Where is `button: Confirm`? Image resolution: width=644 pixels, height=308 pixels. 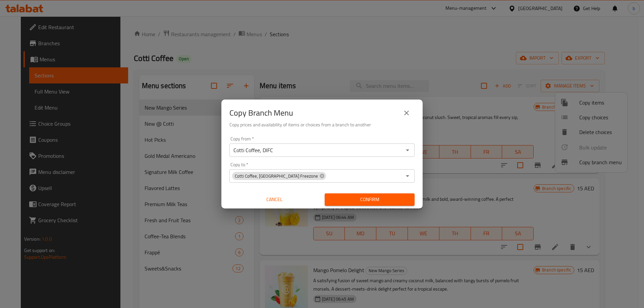
button: Confirm is located at coordinates (370, 199).